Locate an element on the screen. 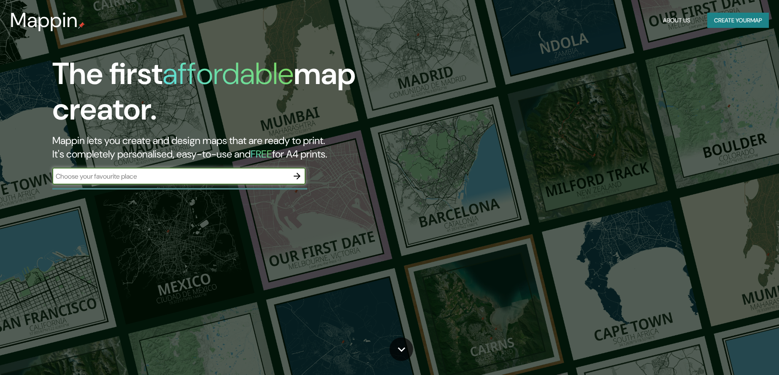  h1: The first map creator. is located at coordinates (247, 95).